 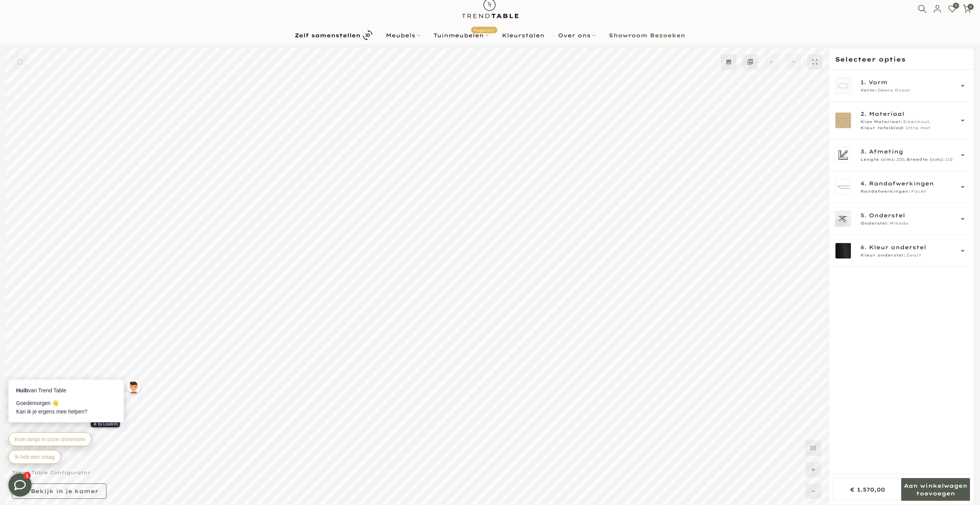 What do you see at coordinates (334, 35) in the screenshot?
I see `a: Zelf samenstellen` at bounding box center [334, 35].